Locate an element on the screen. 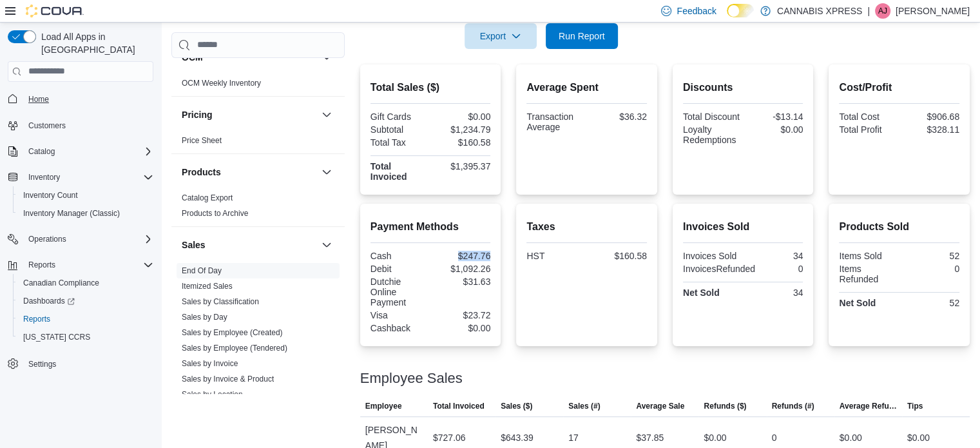 This screenshot has height=448, width=980. a: Catalog Export is located at coordinates (207, 197).